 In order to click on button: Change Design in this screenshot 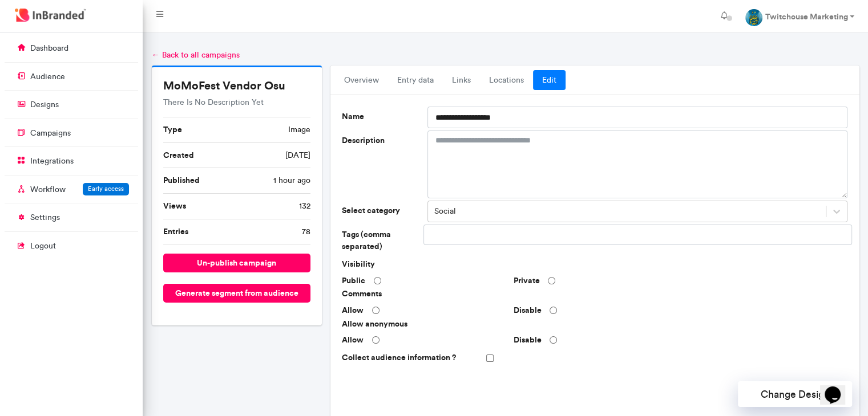, I will do `click(794, 394)`.